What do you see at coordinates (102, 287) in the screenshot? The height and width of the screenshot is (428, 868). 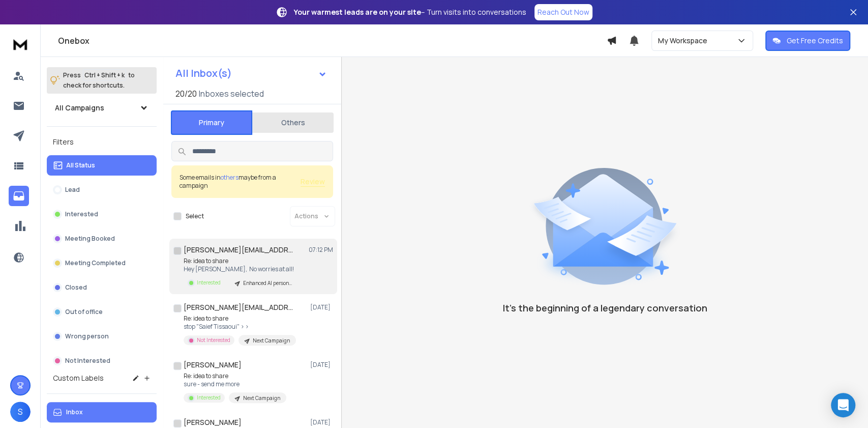 I see `button: Closed` at bounding box center [102, 287].